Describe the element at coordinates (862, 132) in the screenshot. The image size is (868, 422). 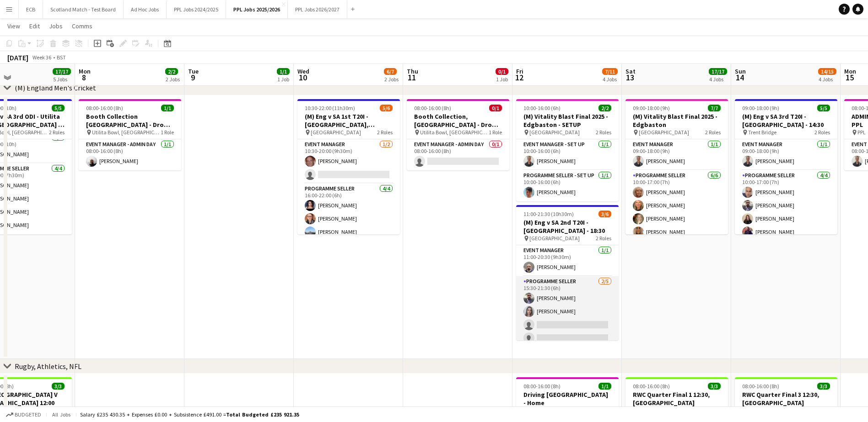
I see `span: PPL` at that location.